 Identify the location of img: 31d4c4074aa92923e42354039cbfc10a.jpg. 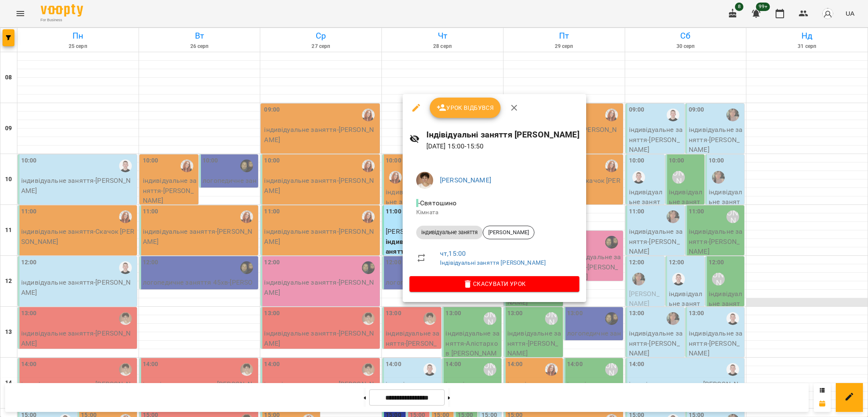
(425, 181).